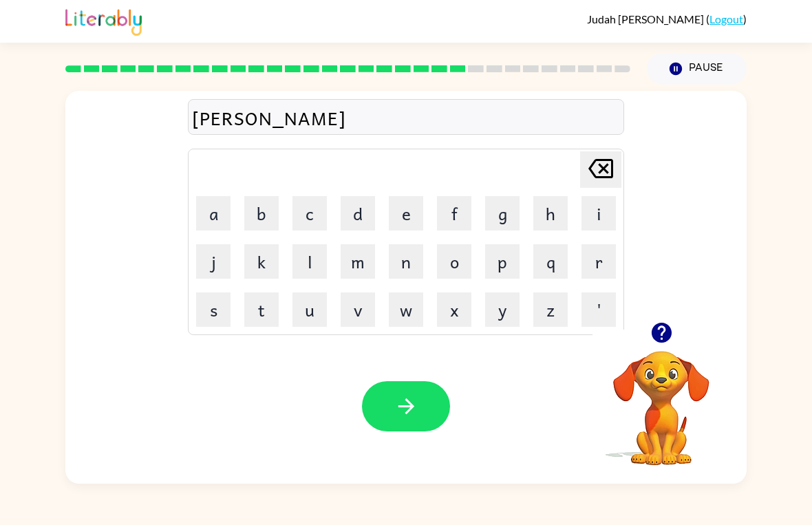  What do you see at coordinates (357, 310) in the screenshot?
I see `button: v` at bounding box center [357, 310].